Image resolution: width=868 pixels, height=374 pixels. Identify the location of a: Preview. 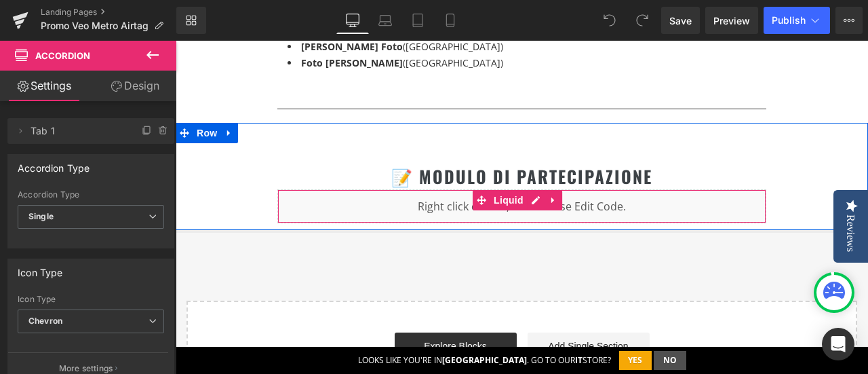
(731, 20).